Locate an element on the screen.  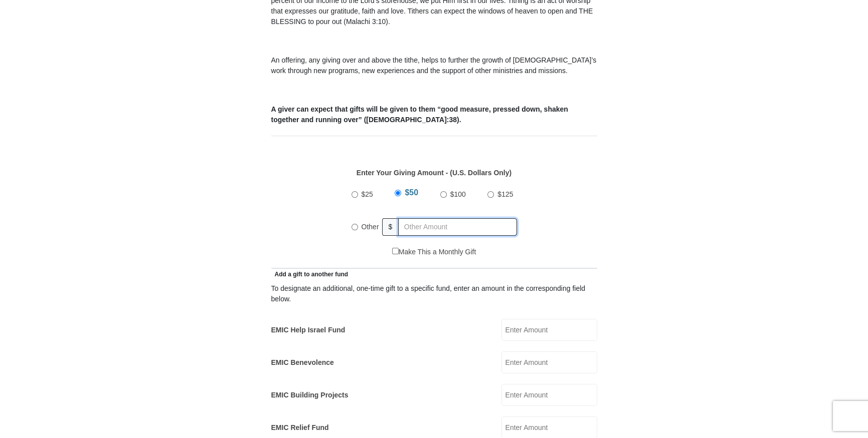
span: Other is located at coordinates (370, 227).